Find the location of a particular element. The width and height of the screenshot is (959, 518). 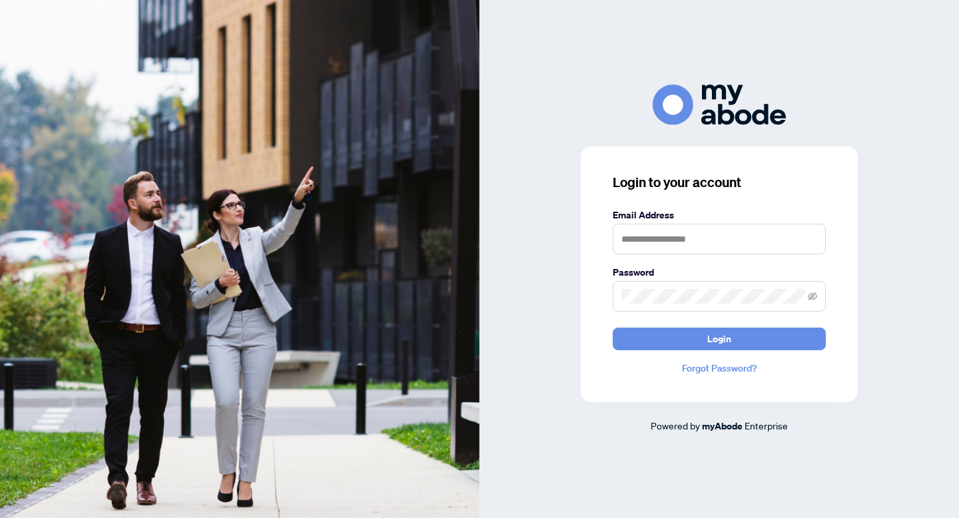

span: eye-invisible is located at coordinates (813, 296).